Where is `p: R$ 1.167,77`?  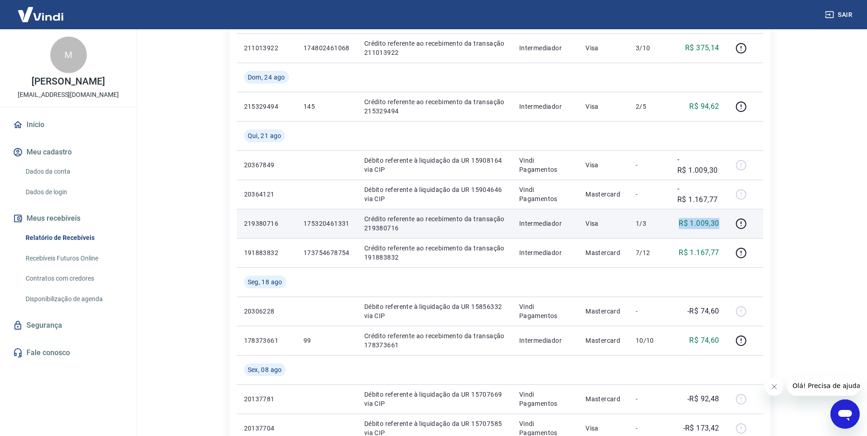 p: R$ 1.167,77 is located at coordinates (699, 253).